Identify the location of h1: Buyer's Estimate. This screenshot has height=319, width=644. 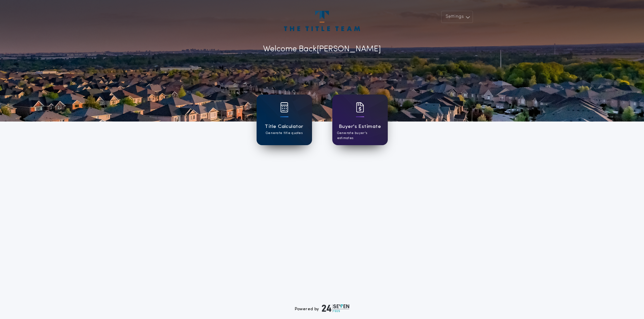
(360, 126).